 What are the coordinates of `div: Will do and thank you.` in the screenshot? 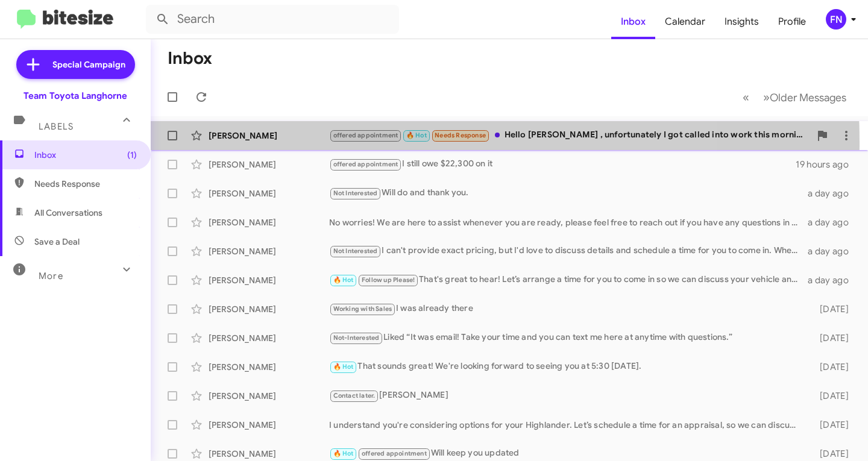 It's located at (567, 193).